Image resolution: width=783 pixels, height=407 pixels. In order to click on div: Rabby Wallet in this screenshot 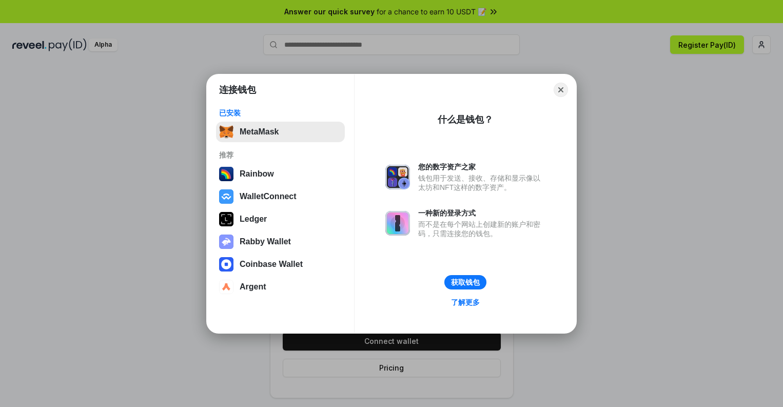, I will do `click(265, 242)`.